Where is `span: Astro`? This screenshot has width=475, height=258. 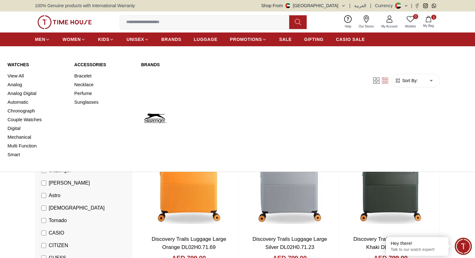 span: Astro is located at coordinates (54, 196).